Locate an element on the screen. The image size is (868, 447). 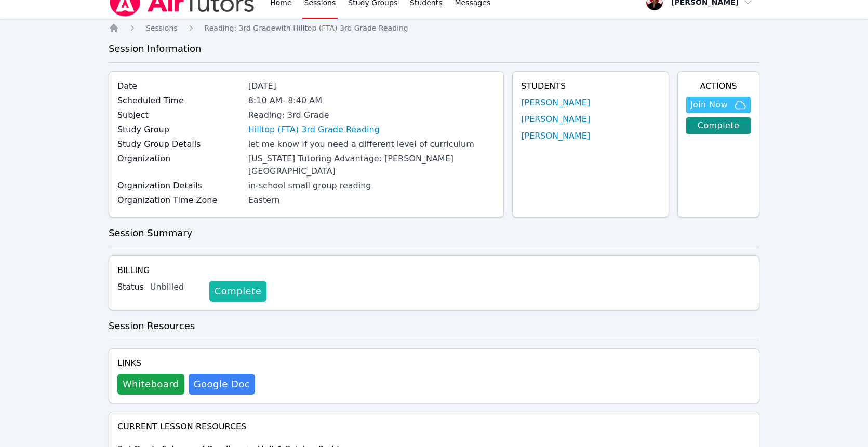
h4: Links is located at coordinates (186, 363).